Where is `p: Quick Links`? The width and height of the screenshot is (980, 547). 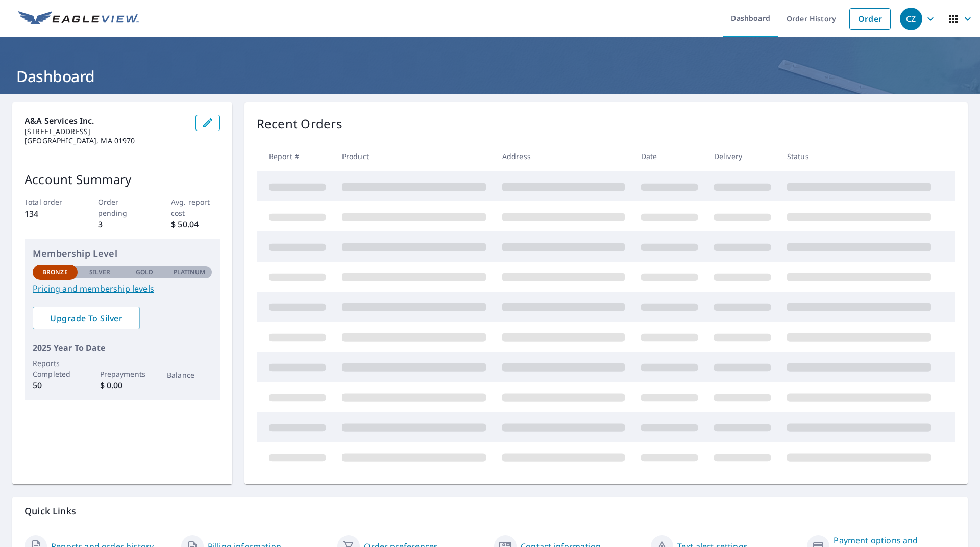
p: Quick Links is located at coordinates (490, 511).